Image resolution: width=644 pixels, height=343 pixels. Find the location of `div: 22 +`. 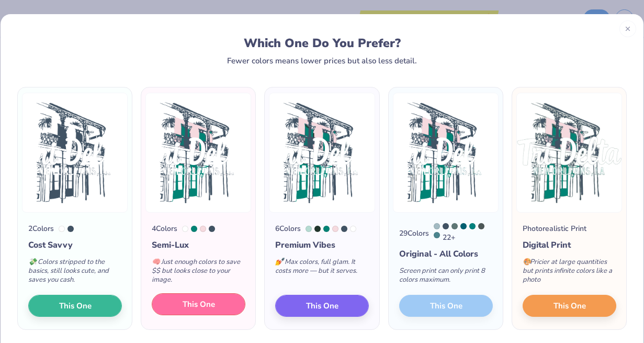

div: 22 + is located at coordinates (463, 233).